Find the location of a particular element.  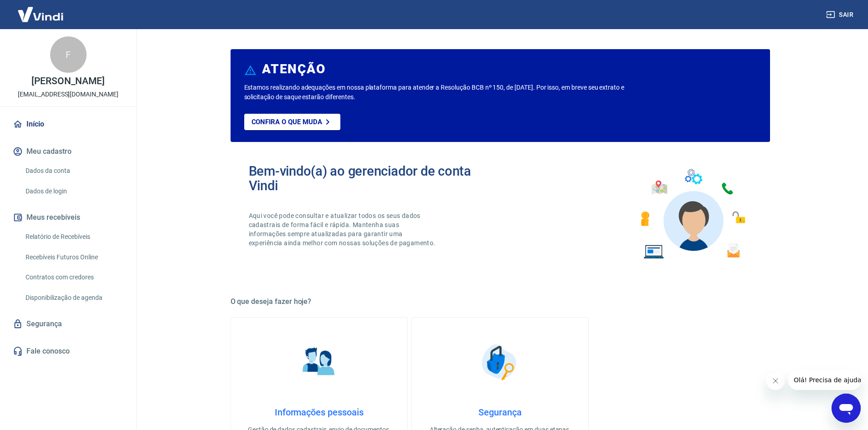

span: Olá! Precisa de ajuda? is located at coordinates (41, 10).